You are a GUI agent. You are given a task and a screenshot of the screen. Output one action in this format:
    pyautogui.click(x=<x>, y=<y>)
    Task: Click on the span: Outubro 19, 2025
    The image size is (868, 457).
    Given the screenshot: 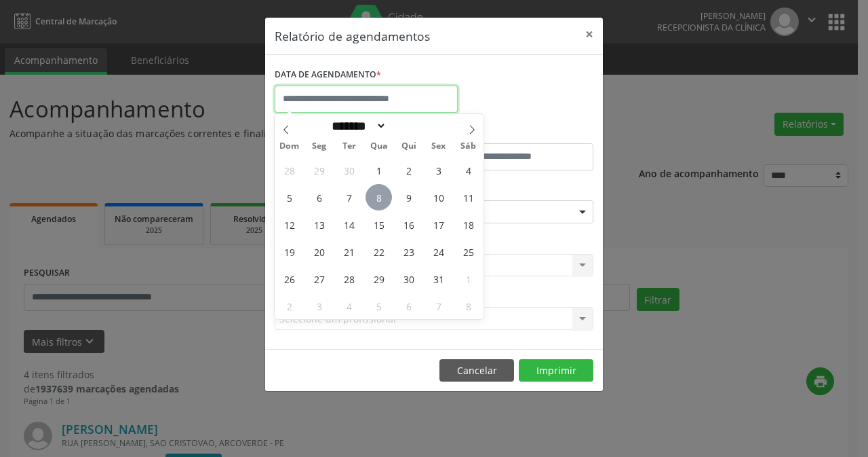 What is the action you would take?
    pyautogui.click(x=289, y=251)
    